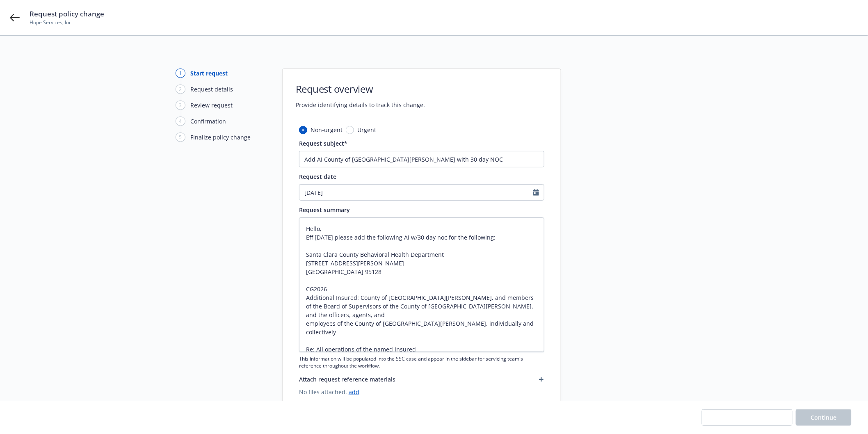 This screenshot has width=868, height=434. What do you see at coordinates (209, 73) in the screenshot?
I see `div: Start request` at bounding box center [209, 73].